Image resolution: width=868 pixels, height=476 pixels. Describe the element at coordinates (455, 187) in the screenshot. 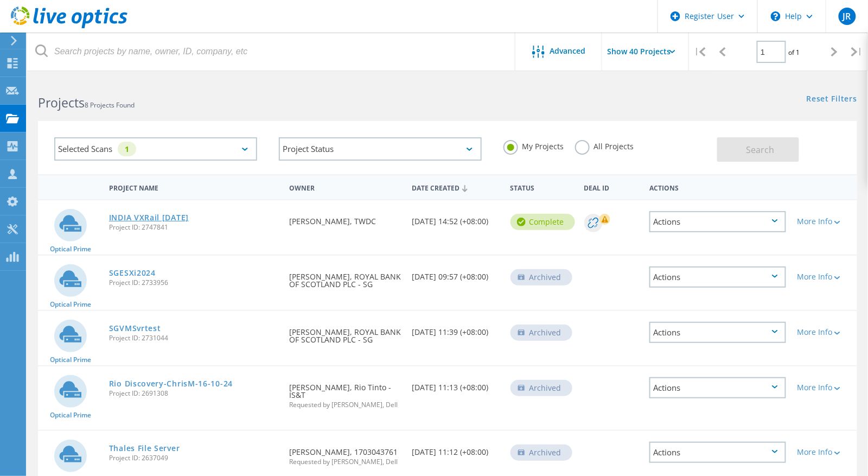

I see `div: Date Created` at that location.